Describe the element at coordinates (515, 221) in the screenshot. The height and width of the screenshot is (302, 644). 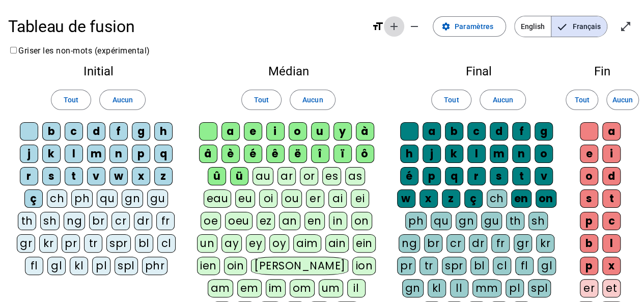
I see `div: th` at that location.